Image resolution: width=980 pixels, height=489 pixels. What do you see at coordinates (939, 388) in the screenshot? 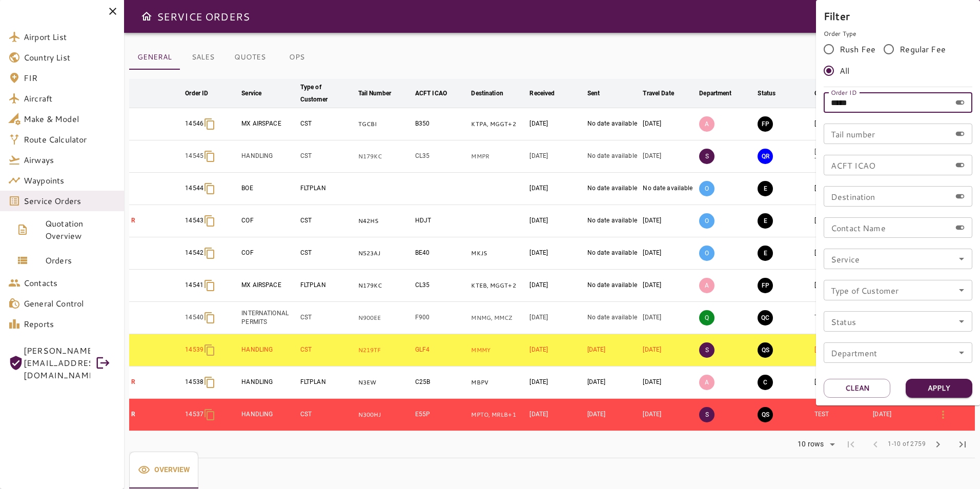
I see `button: Apply` at bounding box center [939, 388].